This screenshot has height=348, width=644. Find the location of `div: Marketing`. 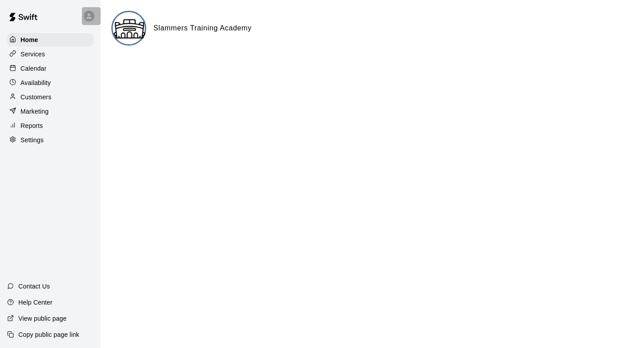

div: Marketing is located at coordinates (50, 111).